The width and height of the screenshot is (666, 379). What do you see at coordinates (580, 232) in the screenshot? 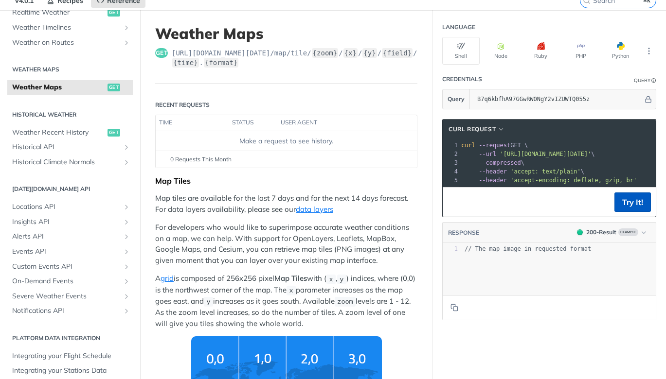
I see `span: 200` at bounding box center [580, 232].